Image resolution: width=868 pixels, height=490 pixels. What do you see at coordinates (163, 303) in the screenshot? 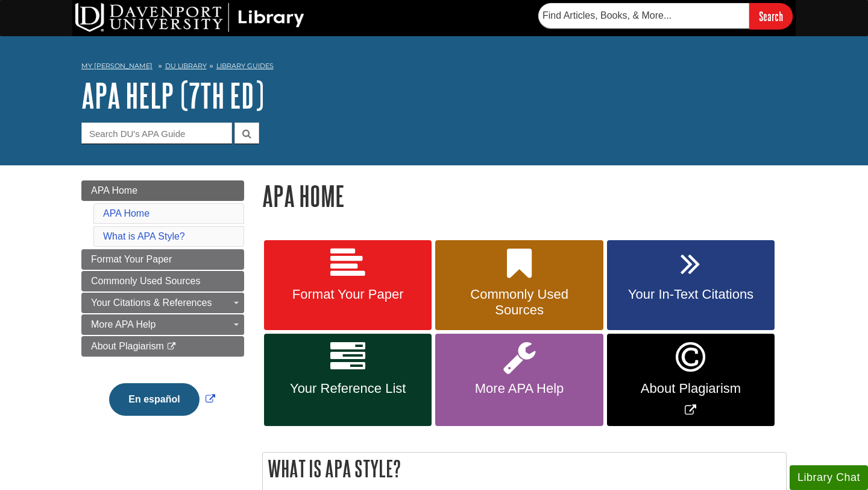
I see `a: Your Citations & References` at bounding box center [163, 303].